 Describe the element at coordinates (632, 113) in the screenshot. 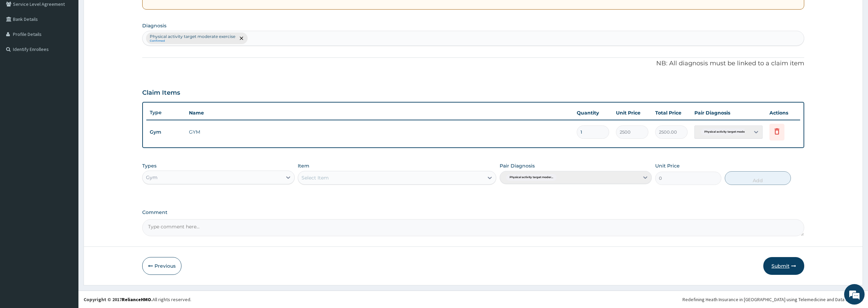

I see `th: Unit Price` at that location.